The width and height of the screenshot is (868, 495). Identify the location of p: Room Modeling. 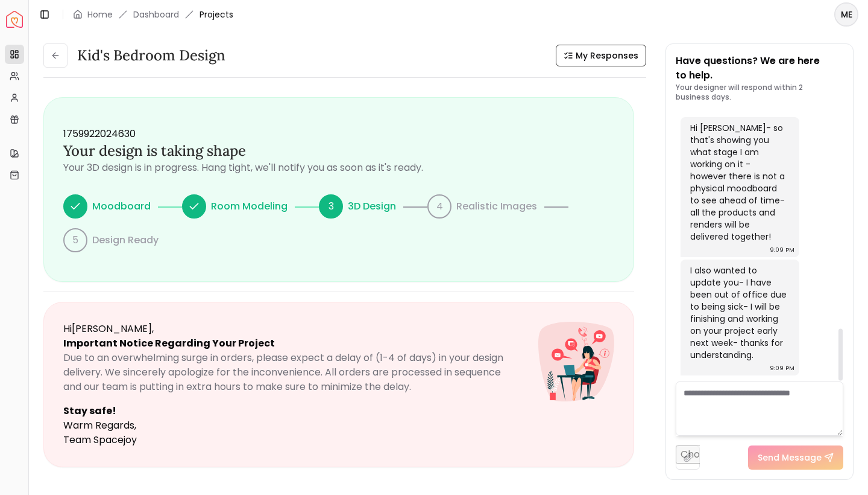
(249, 206).